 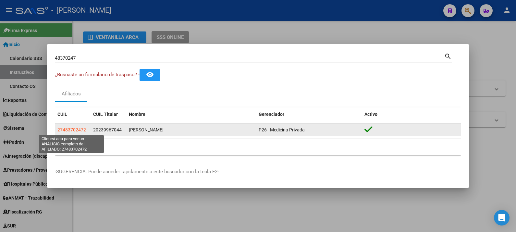 I want to click on datatable-header-cell: Nombre, so click(x=191, y=114).